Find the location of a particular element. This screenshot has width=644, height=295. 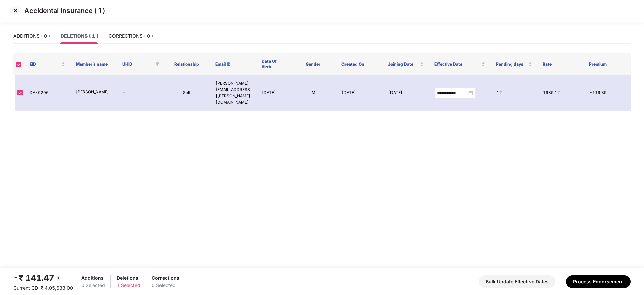

div: Additions is located at coordinates (93, 278).